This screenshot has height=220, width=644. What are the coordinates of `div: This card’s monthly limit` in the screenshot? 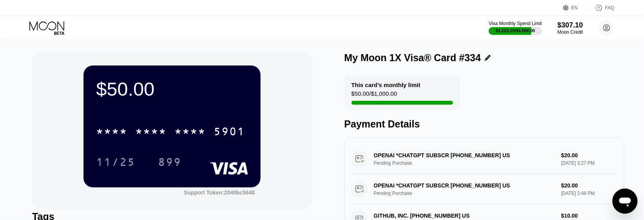 It's located at (386, 85).